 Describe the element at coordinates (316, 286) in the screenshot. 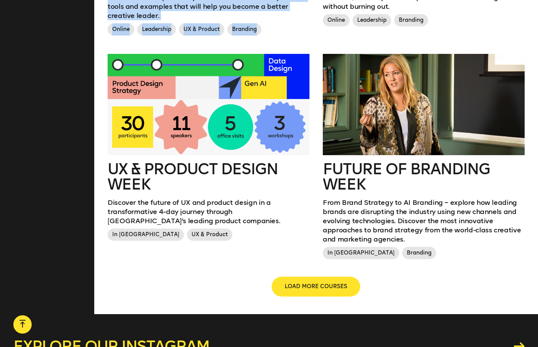

I see `button: LOAD MORE COURSES` at that location.